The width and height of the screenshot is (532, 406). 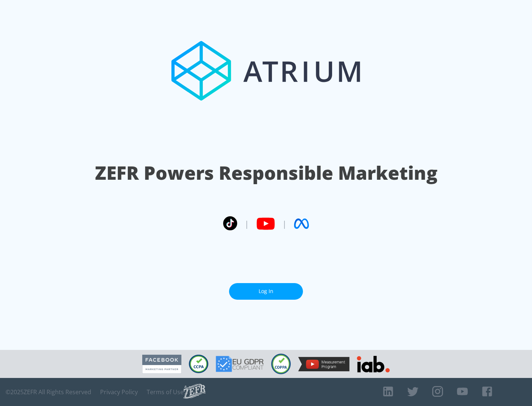 What do you see at coordinates (324, 364) in the screenshot?
I see `img: YouTube Measurement Program` at bounding box center [324, 364].